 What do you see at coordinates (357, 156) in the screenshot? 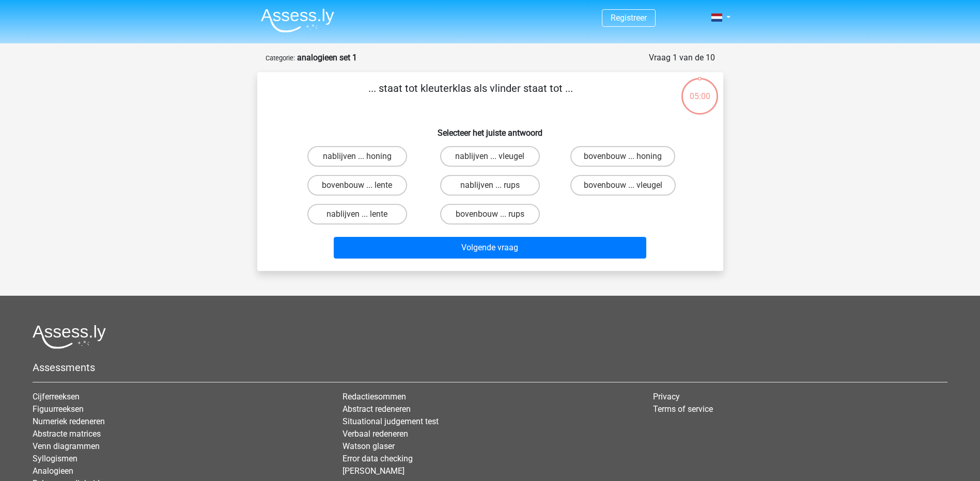
I see `label: nablijven ... honing` at bounding box center [357, 156].